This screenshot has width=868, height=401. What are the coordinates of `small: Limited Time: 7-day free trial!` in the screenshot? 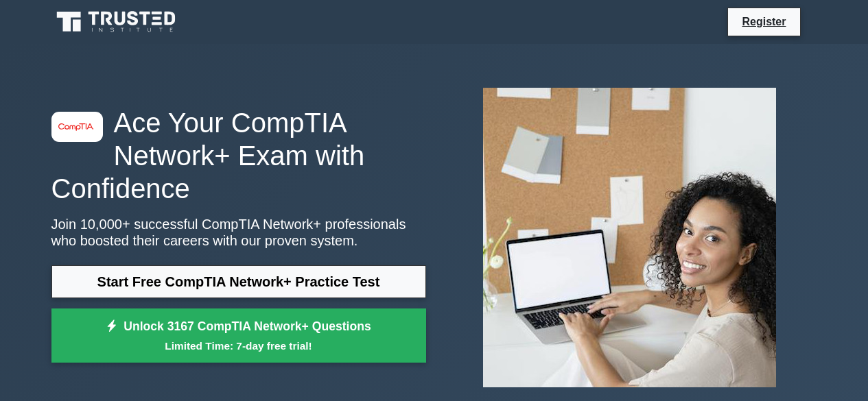 It's located at (239, 346).